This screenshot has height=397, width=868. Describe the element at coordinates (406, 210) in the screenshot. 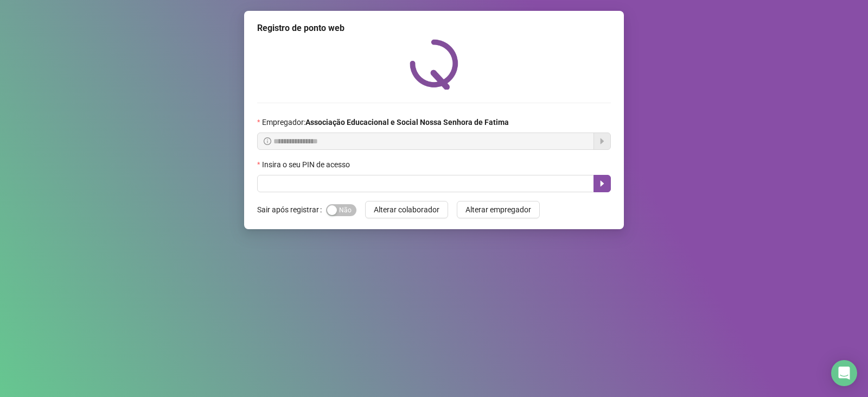

I see `span: Alterar colaborador` at that location.